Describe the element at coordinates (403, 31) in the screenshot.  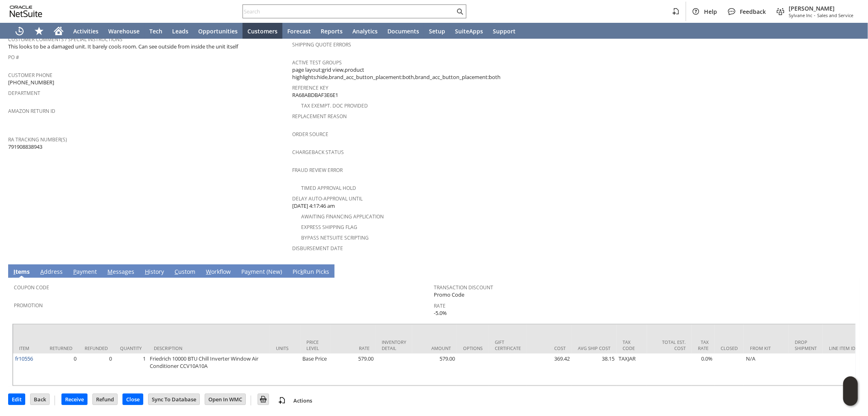
I see `a: Documents` at that location.